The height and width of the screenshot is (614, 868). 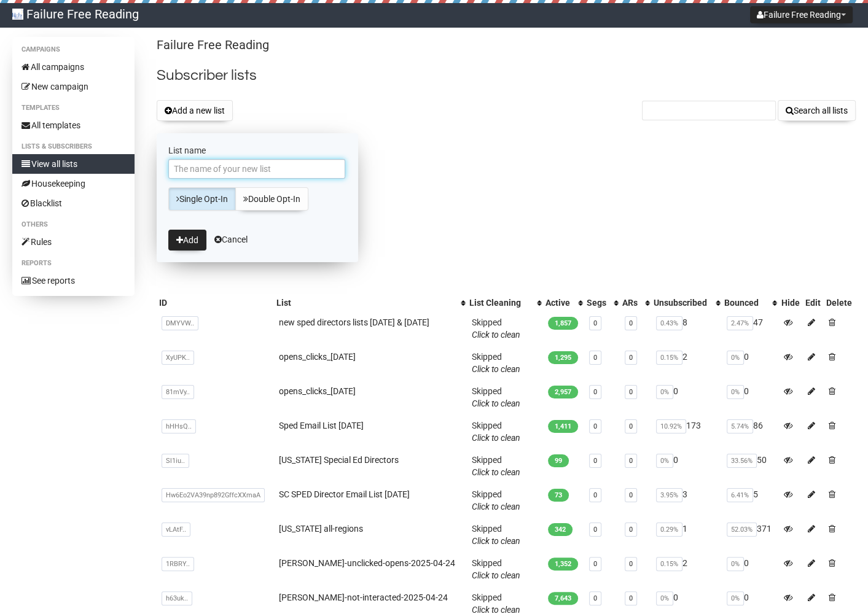 I want to click on span: 2,957, so click(x=563, y=392).